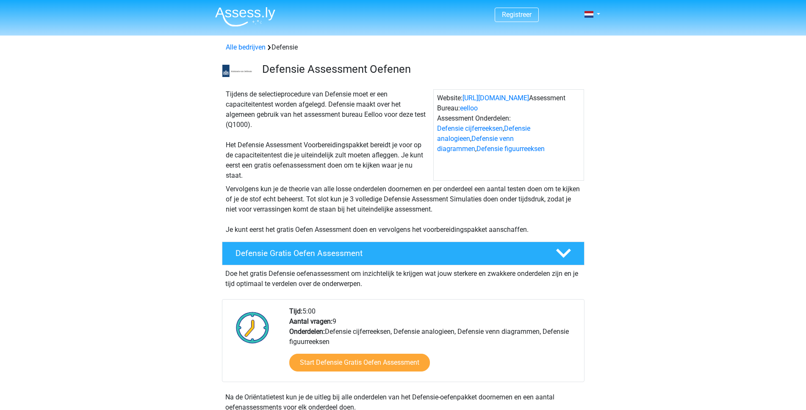 This screenshot has width=806, height=410. I want to click on div: Defensie, so click(403, 47).